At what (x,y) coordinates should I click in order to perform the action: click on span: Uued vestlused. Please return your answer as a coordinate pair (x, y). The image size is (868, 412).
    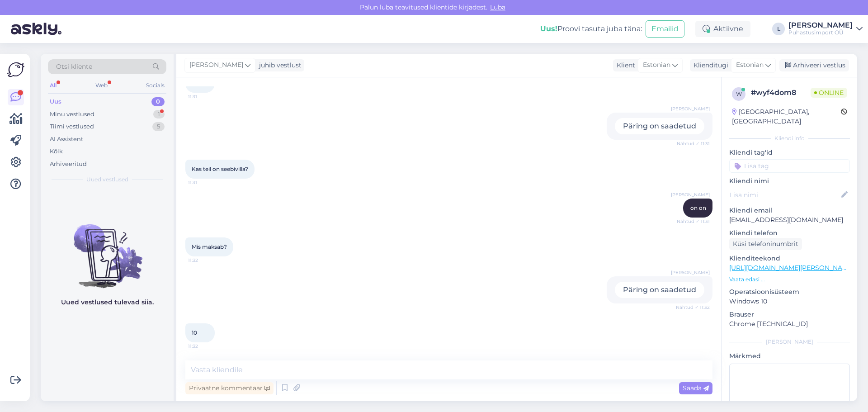
    Looking at the image, I should click on (107, 180).